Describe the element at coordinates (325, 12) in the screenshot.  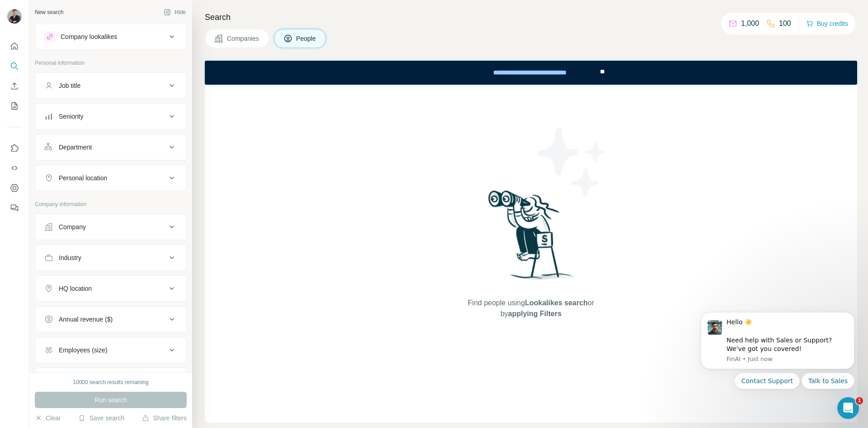
I see `div: Watch our October Product update` at that location.